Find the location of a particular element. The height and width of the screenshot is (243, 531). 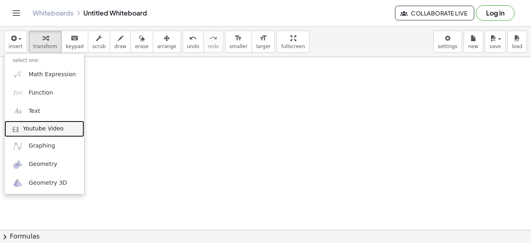

img: sqrt_x.png is located at coordinates (18, 74).